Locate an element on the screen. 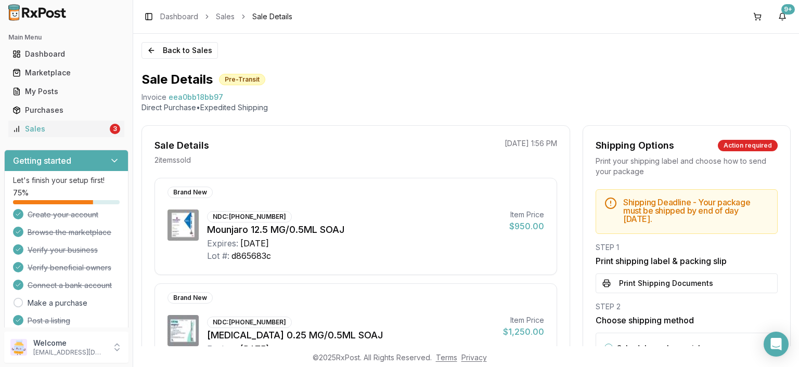  a: Sales is located at coordinates (225, 17).